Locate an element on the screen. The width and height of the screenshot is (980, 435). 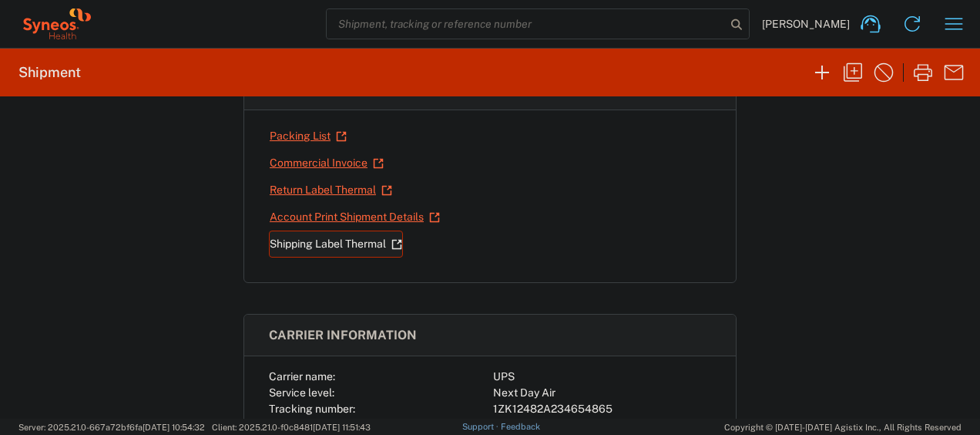
span: Client: 2025.21.0-f0c8481 is located at coordinates (291, 427).